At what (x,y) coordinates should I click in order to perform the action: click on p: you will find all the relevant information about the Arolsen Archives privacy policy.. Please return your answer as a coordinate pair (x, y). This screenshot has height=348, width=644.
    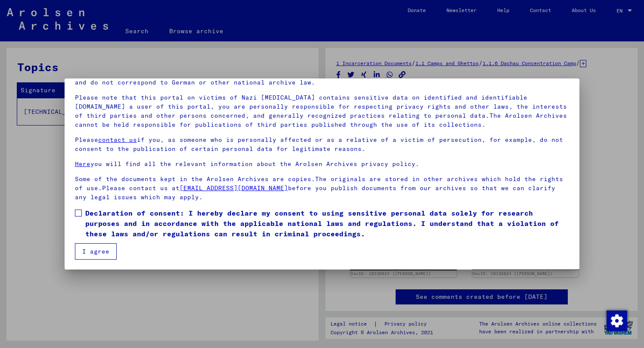
    Looking at the image, I should click on (322, 164).